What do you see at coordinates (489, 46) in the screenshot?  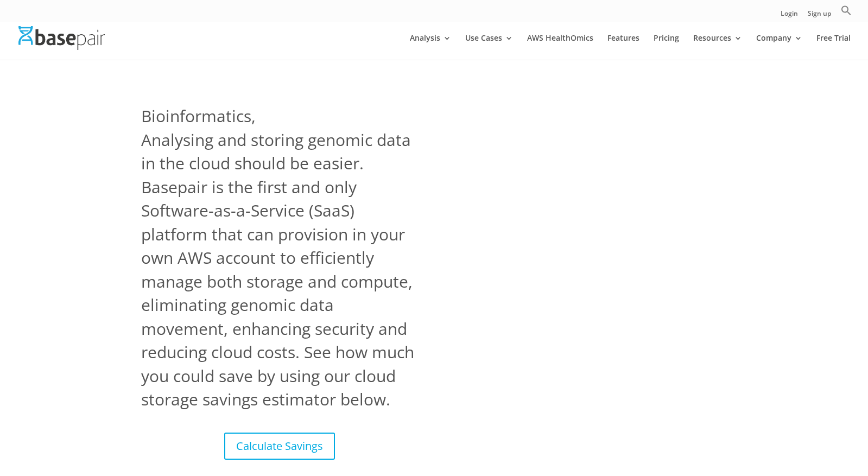 I see `a: Use Cases` at bounding box center [489, 46].